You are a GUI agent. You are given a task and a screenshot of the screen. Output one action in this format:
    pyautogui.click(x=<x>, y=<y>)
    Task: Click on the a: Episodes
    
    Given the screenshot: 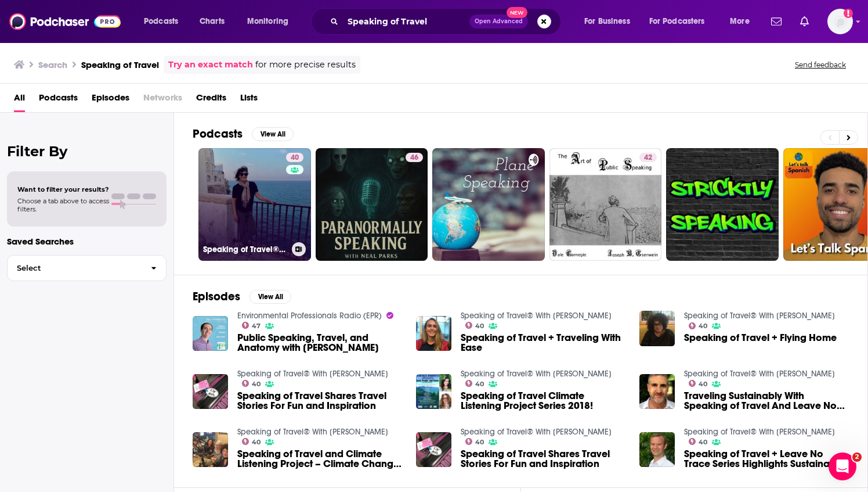 What is the action you would take?
    pyautogui.click(x=110, y=100)
    